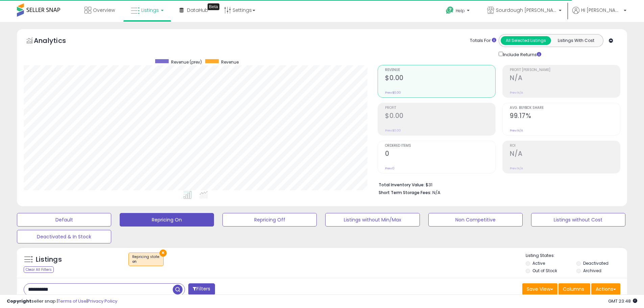  I want to click on div: seller snap | |, so click(62, 302).